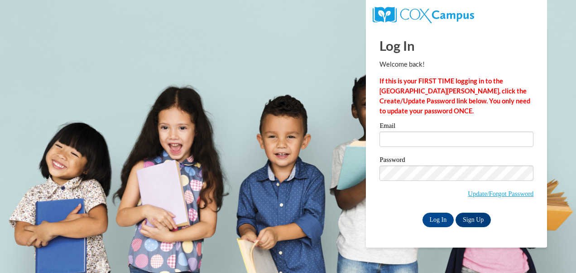 This screenshot has width=576, height=273. I want to click on label: Password, so click(457, 161).